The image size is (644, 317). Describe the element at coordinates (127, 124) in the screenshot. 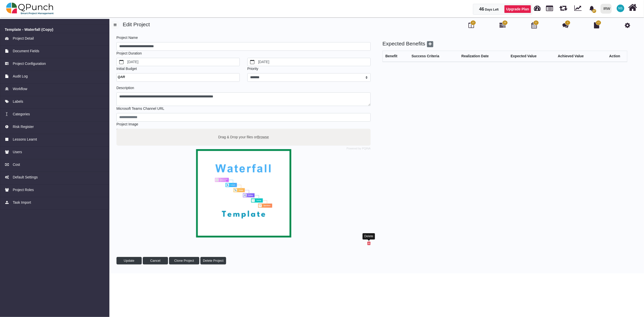

I see `label: Project Image` at that location.